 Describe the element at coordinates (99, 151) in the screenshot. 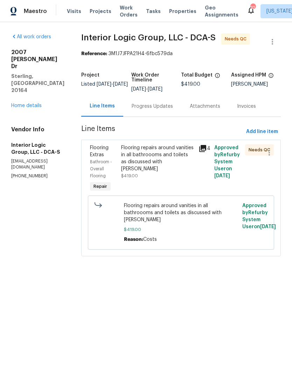

I see `span: Flooring Extras` at that location.